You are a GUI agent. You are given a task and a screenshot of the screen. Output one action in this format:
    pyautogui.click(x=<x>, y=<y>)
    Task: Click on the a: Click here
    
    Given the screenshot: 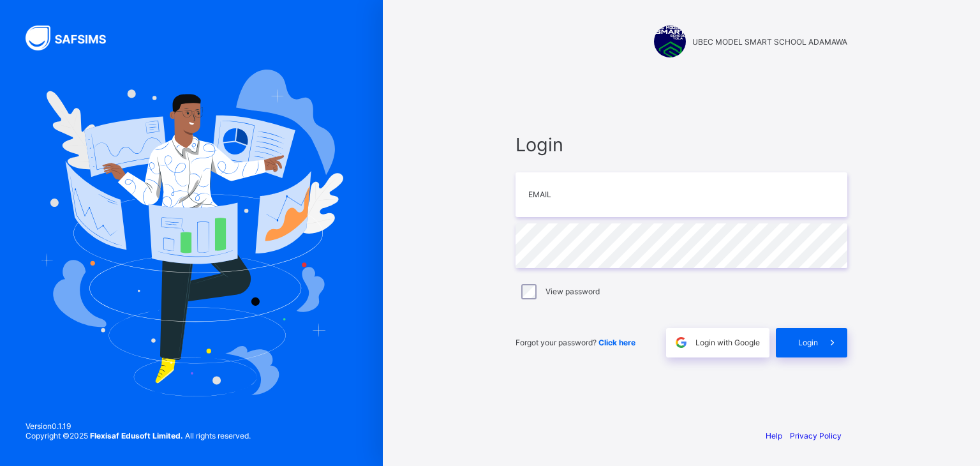 What is the action you would take?
    pyautogui.click(x=617, y=342)
    